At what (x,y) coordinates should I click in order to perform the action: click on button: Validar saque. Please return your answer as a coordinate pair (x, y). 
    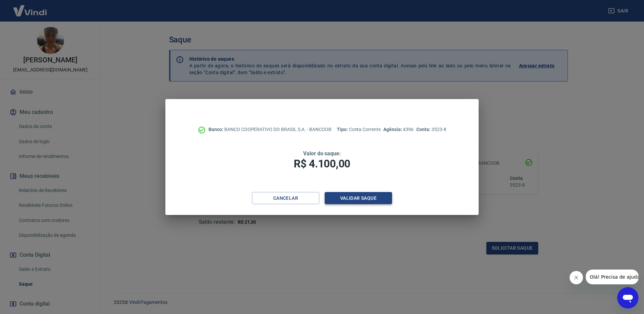
    Looking at the image, I should click on (358, 198).